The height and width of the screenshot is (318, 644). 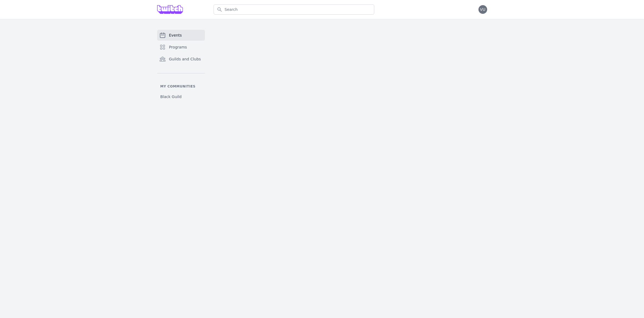 What do you see at coordinates (178, 47) in the screenshot?
I see `span: Programs` at bounding box center [178, 47].